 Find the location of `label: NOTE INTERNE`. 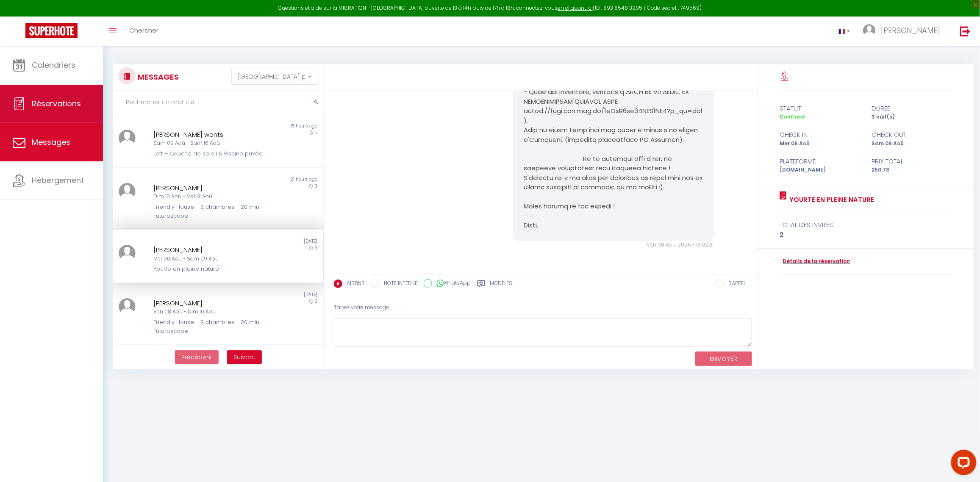

label: NOTE INTERNE is located at coordinates (398, 284).